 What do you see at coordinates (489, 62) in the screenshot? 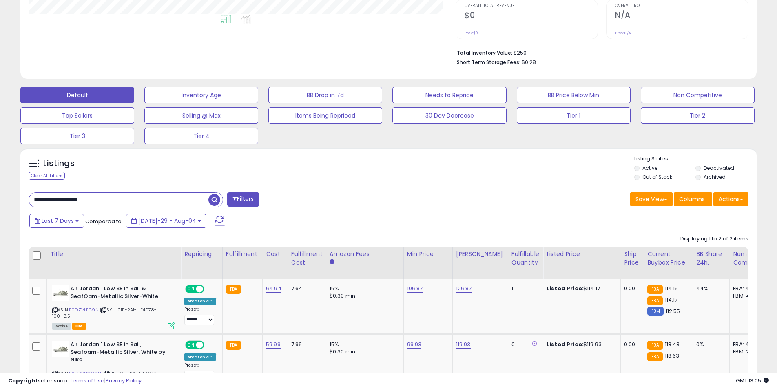
I see `b: Short Term Storage Fees:` at bounding box center [489, 62].